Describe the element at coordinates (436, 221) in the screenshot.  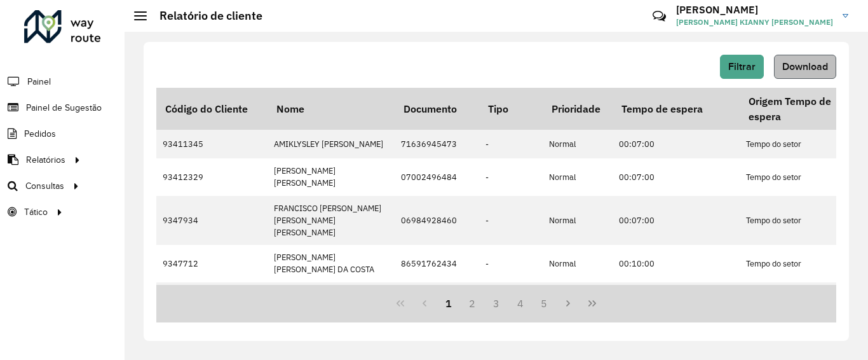
I see `td: 06984928460` at that location.